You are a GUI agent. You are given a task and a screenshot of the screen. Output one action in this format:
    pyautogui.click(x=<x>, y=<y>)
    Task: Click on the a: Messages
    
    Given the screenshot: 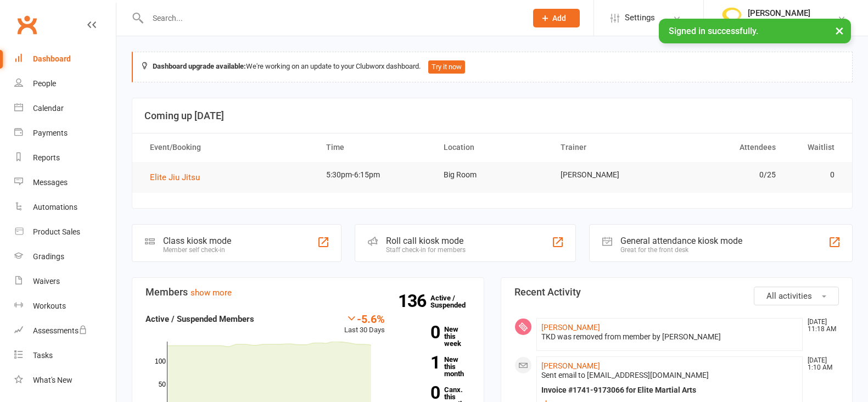 What is the action you would take?
    pyautogui.click(x=65, y=183)
    